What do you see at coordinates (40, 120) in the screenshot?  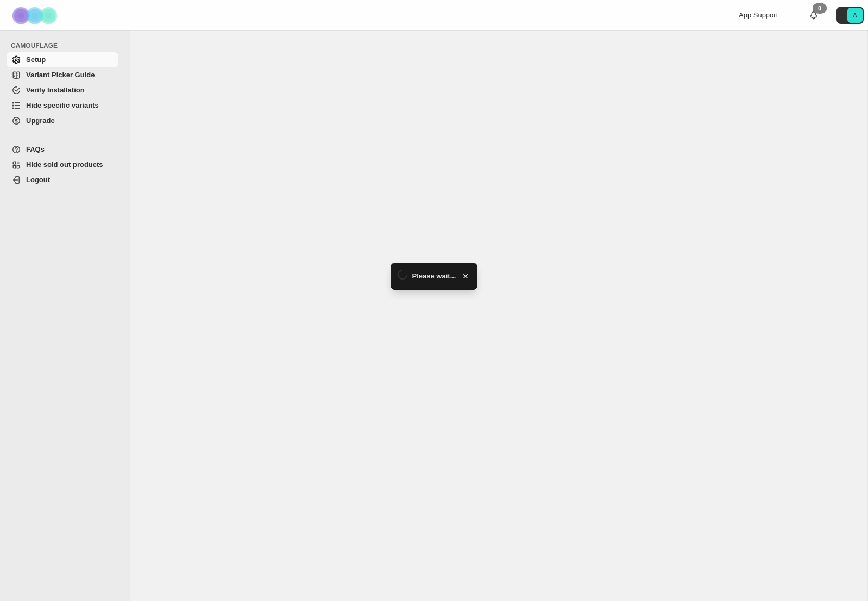 I see `span: Upgrade` at bounding box center [40, 120].